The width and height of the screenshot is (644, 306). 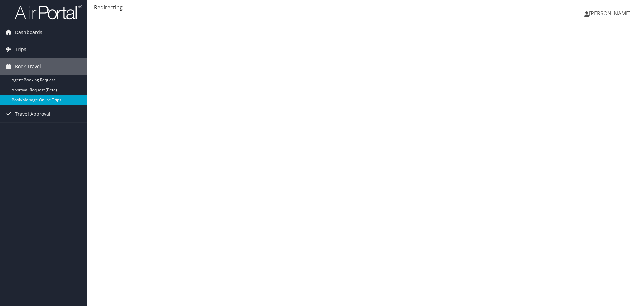 I want to click on div: Redirecting..., so click(x=365, y=8).